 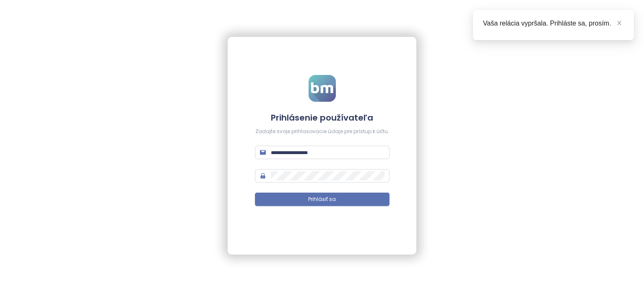 I want to click on span: lock, so click(x=263, y=176).